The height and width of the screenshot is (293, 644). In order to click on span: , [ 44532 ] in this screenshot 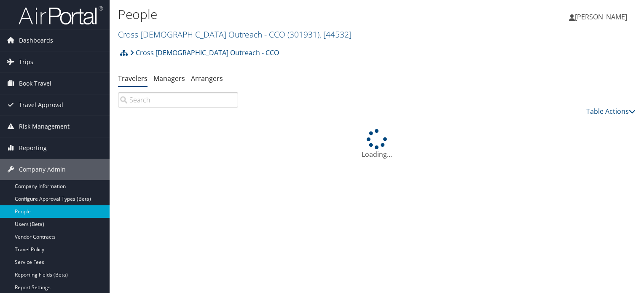, I will do `click(335, 34)`.